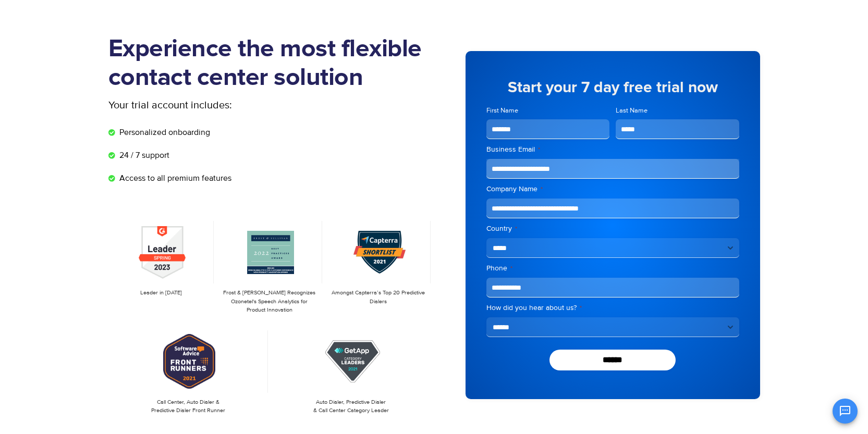 Image resolution: width=868 pixels, height=434 pixels. What do you see at coordinates (143, 155) in the screenshot?
I see `span: 24 / 7 support` at bounding box center [143, 155].